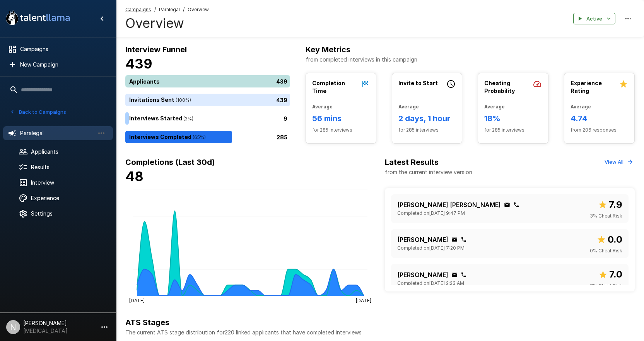 Image resolution: width=644 pixels, height=341 pixels. What do you see at coordinates (606, 216) in the screenshot?
I see `span: 3 % Cheat Risk` at bounding box center [606, 216].